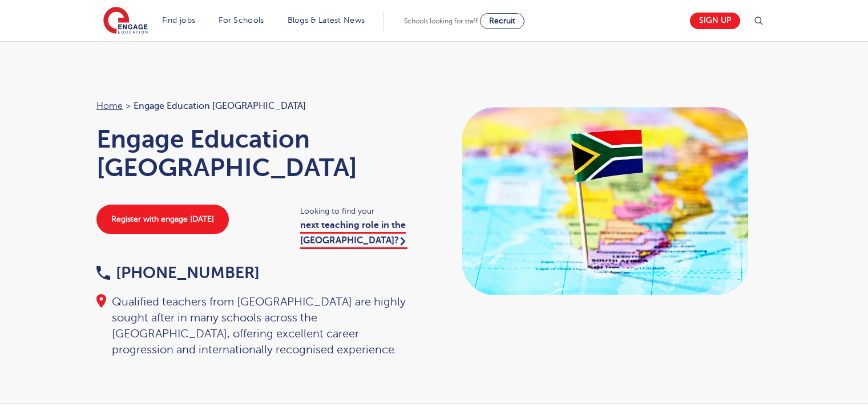 The image size is (868, 416). What do you see at coordinates (110, 106) in the screenshot?
I see `a: Home` at bounding box center [110, 106].